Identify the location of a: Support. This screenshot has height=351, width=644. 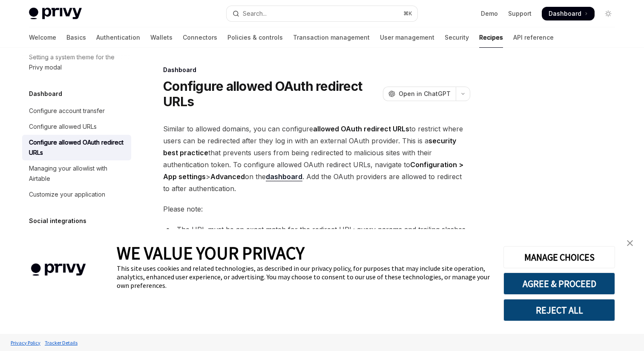
(520, 14).